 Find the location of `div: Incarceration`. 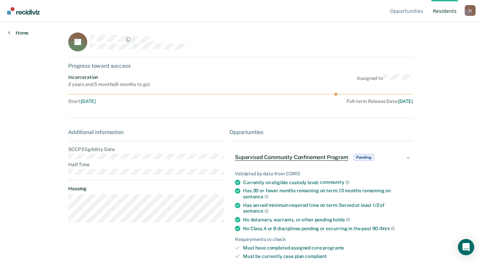

div: Incarceration is located at coordinates (109, 77).